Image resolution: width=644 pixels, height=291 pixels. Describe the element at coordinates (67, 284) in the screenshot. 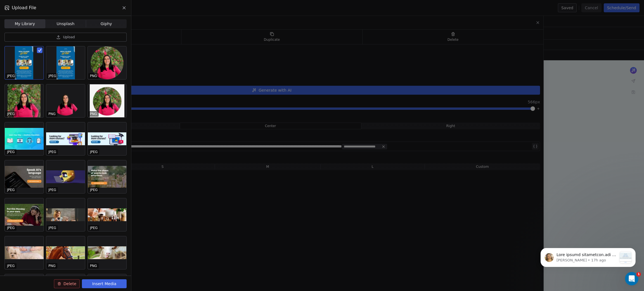

I see `button: Delete` at that location.